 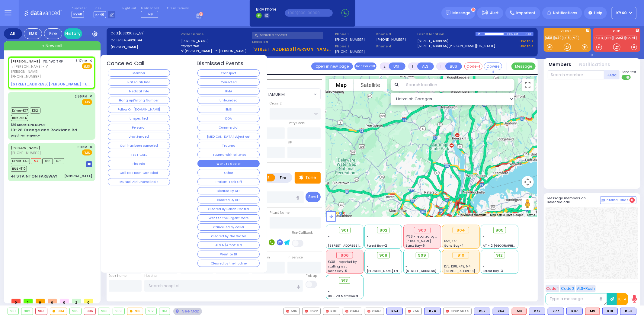 What do you see at coordinates (132, 33) in the screenshot?
I see `span: [08212025_59]` at bounding box center [132, 33].